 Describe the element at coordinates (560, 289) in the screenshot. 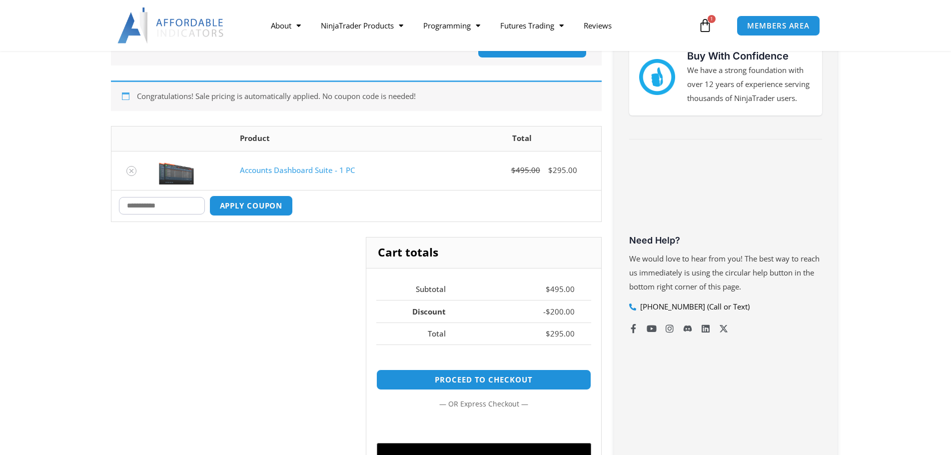

I see `bdi: 495.00` at that location.